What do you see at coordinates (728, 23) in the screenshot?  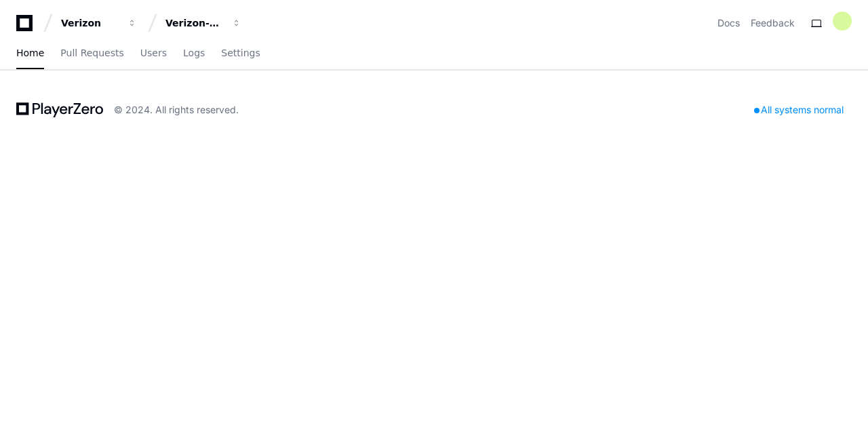 I see `a: Docs` at bounding box center [728, 23].